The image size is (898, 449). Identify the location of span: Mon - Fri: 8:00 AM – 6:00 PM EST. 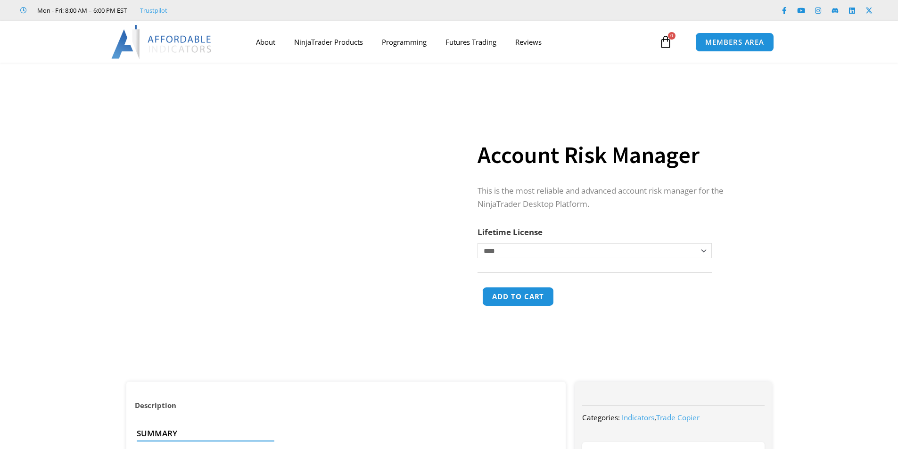
(81, 10).